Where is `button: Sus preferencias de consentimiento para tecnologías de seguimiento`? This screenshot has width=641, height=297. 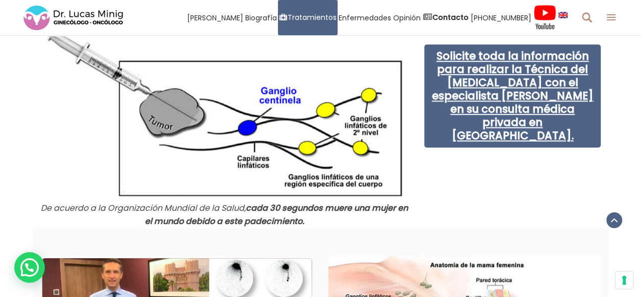 button: Sus preferencias de consentimiento para tecnologías de seguimiento is located at coordinates (625, 280).